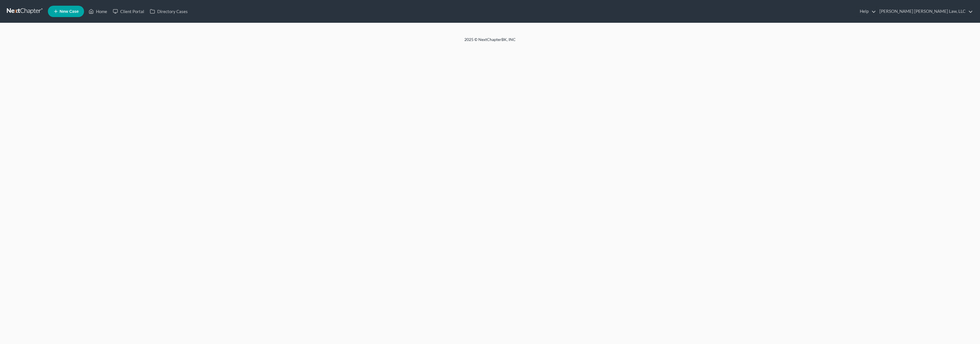 The height and width of the screenshot is (344, 980). Describe the element at coordinates (490, 42) in the screenshot. I see `div: 2025 © NextChapterBK, INC` at that location.